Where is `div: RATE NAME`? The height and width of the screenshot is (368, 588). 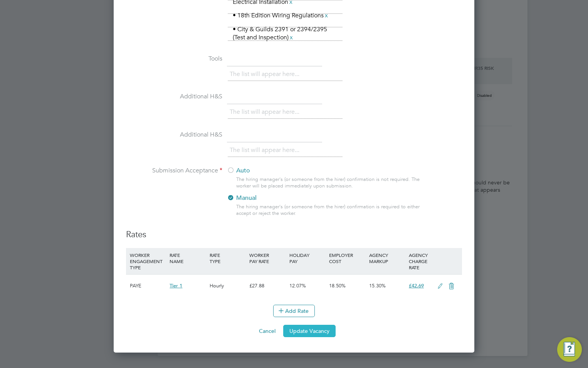 div: RATE NAME is located at coordinates (187, 258).